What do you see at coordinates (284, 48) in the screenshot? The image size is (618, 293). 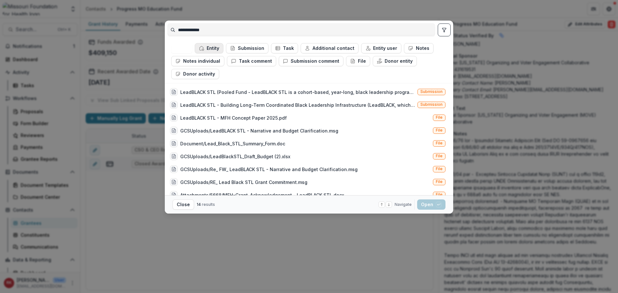 I see `button: Task` at bounding box center [284, 48].